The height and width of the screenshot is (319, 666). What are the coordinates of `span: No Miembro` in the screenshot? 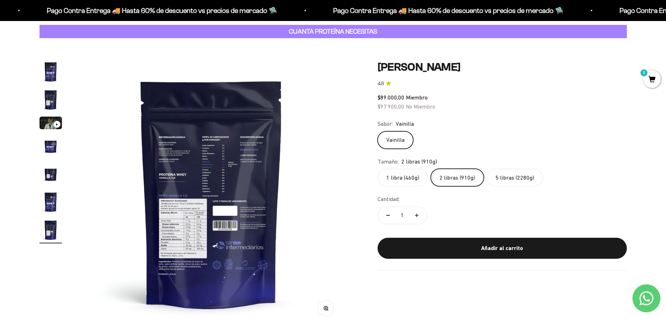 It's located at (421, 106).